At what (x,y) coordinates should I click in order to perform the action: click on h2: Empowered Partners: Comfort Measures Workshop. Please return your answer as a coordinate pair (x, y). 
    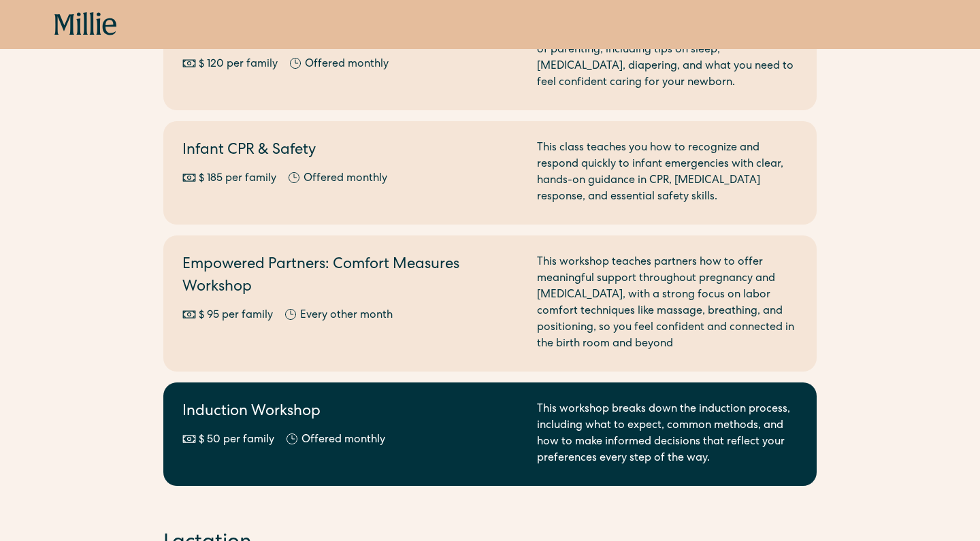
    Looking at the image, I should click on (351, 277).